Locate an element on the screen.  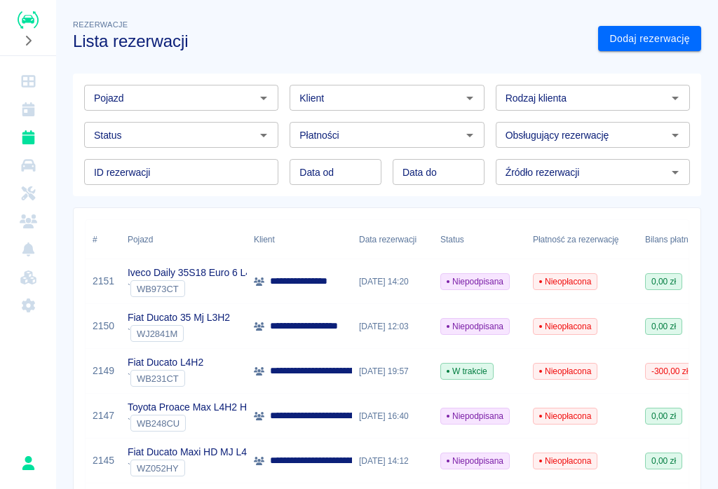
span: WB973CT is located at coordinates (158, 289).